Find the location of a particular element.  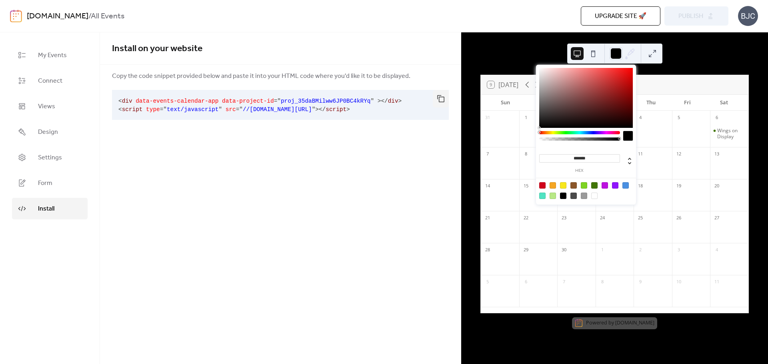

div: Mon is located at coordinates (541, 103).